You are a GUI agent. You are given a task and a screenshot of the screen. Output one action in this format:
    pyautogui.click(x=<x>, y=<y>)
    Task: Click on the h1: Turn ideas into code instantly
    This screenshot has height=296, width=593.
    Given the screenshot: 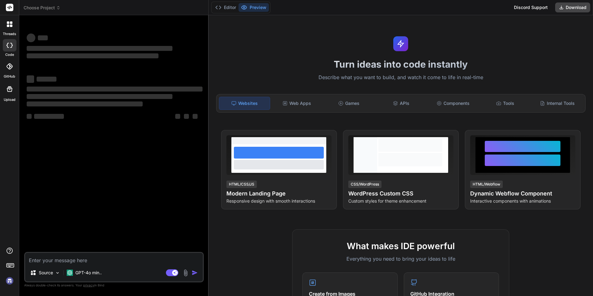 What is the action you would take?
    pyautogui.click(x=401, y=64)
    